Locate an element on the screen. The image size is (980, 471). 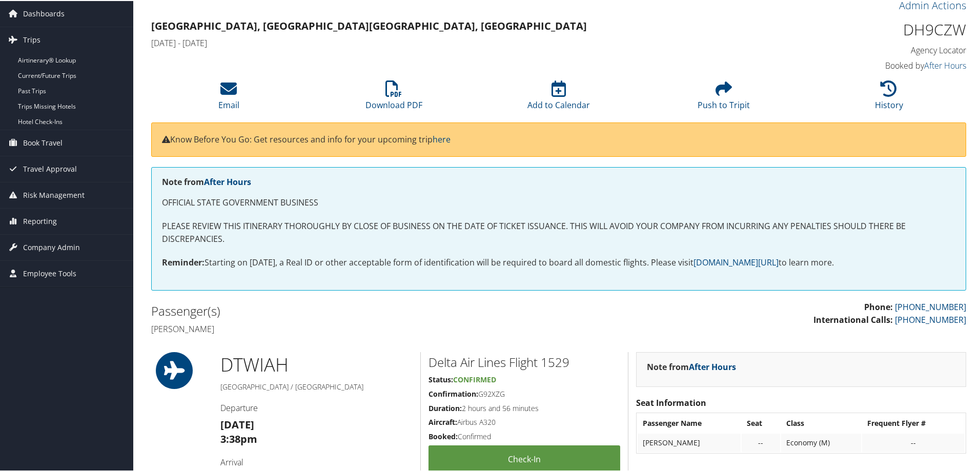
a: Add to Calendar is located at coordinates (558, 98).